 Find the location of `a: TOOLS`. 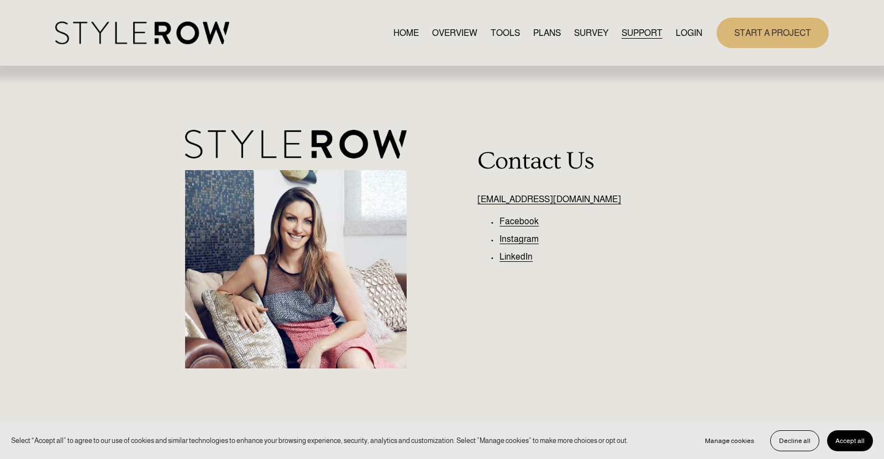

a: TOOLS is located at coordinates (505, 33).